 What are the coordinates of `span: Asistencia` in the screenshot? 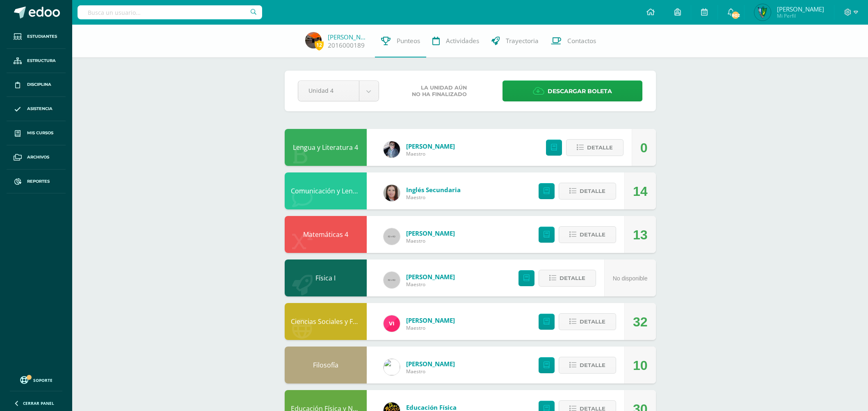 It's located at (40, 109).